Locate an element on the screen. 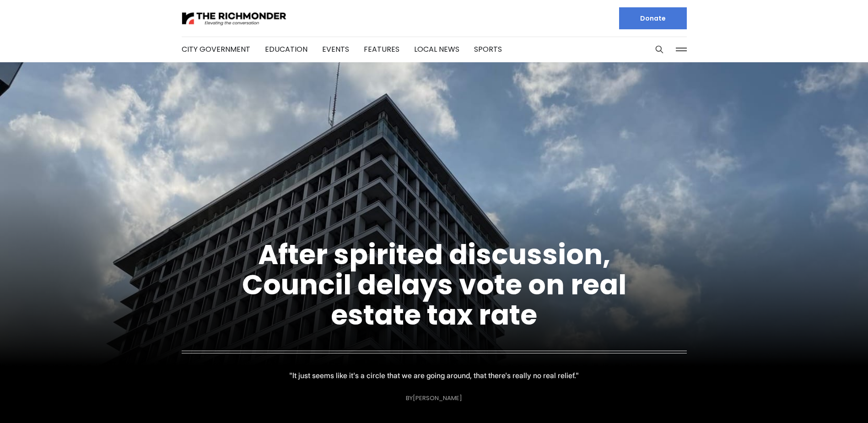  a: After spirited discussion, Council delays vote on real estate tax rate is located at coordinates (434, 285).